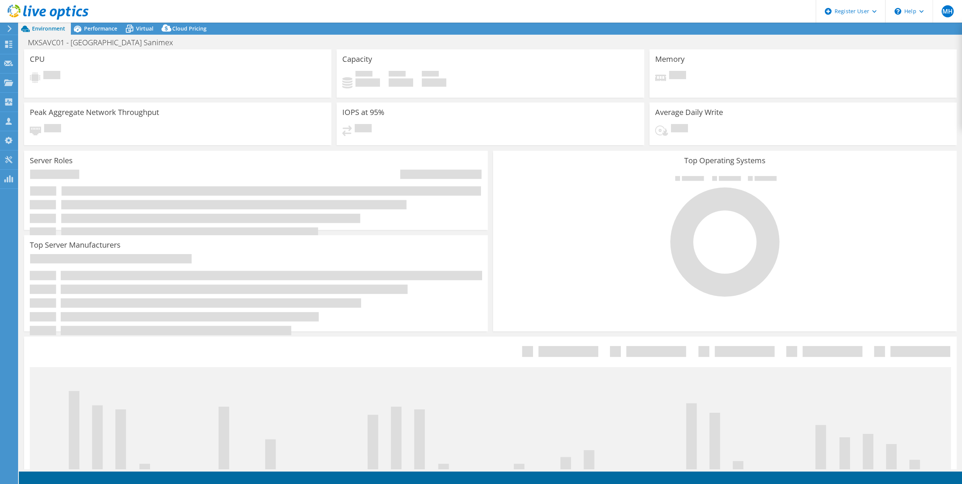  What do you see at coordinates (725, 161) in the screenshot?
I see `h3: Top Operating Systems` at bounding box center [725, 161].